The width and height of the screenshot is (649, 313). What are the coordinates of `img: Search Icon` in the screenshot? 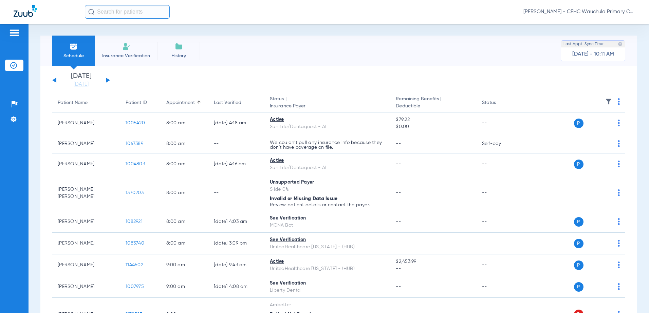 It's located at (91, 12).